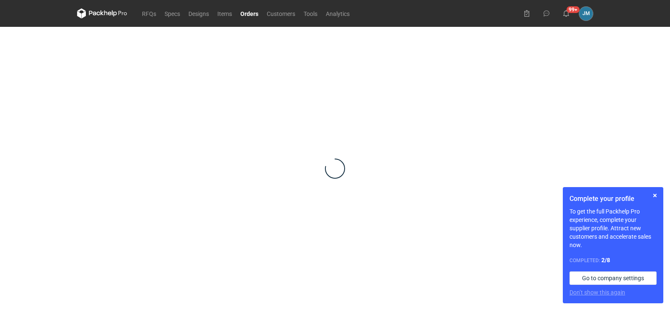  What do you see at coordinates (606, 260) in the screenshot?
I see `strong: 2 / 8` at bounding box center [606, 260].